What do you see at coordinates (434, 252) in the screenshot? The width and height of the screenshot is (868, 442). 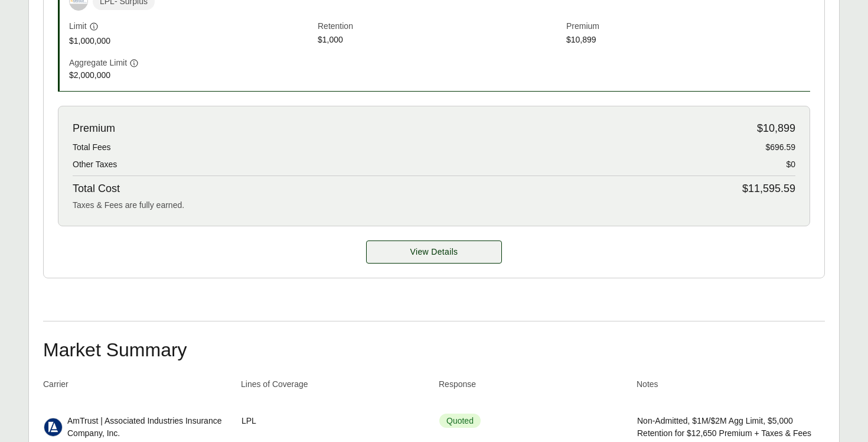 I see `a: Kinsale details` at bounding box center [434, 252].